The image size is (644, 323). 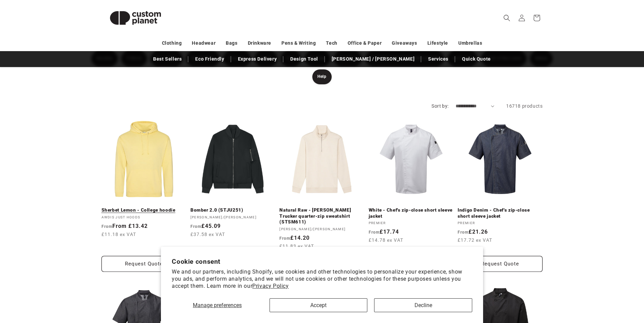 What do you see at coordinates (304, 59) in the screenshot?
I see `a: Design Tool` at bounding box center [304, 59].